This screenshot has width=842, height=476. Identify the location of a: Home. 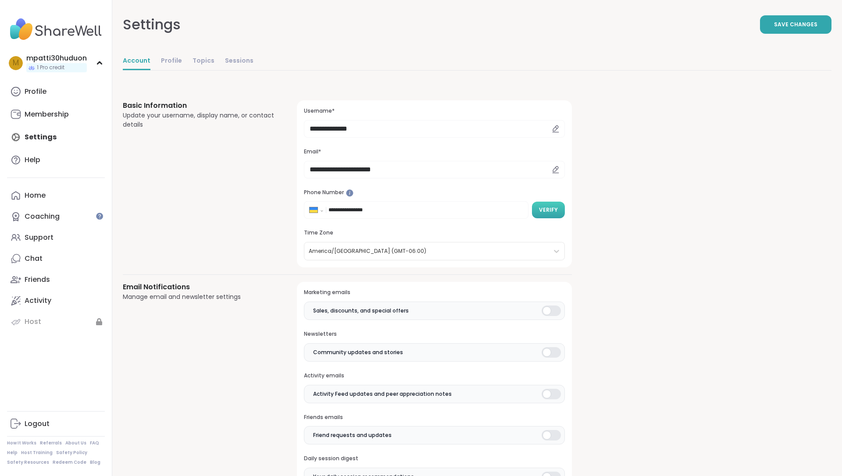
(56, 196).